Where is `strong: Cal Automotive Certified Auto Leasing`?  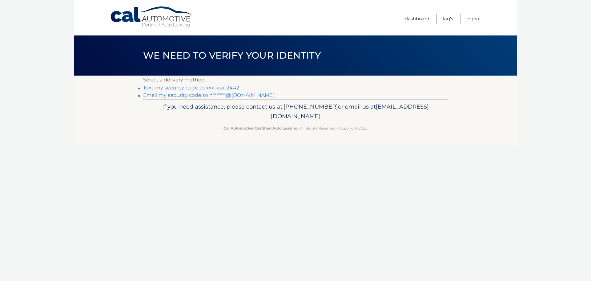
strong: Cal Automotive Certified Auto Leasing is located at coordinates (261, 128).